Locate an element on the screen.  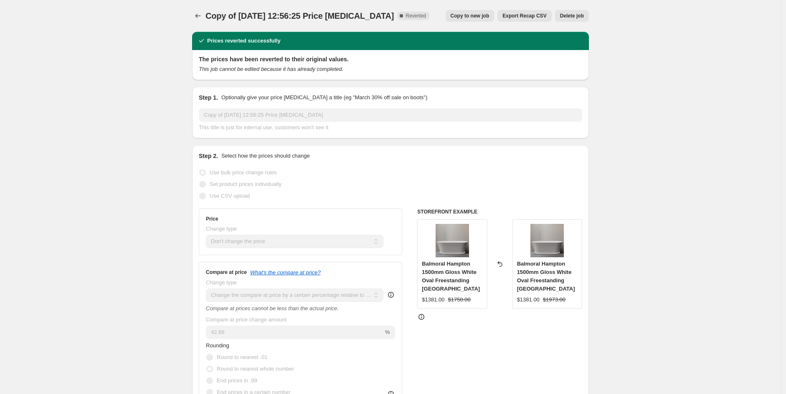
h2: The prices have been reverted to their original values. is located at coordinates (390, 59).